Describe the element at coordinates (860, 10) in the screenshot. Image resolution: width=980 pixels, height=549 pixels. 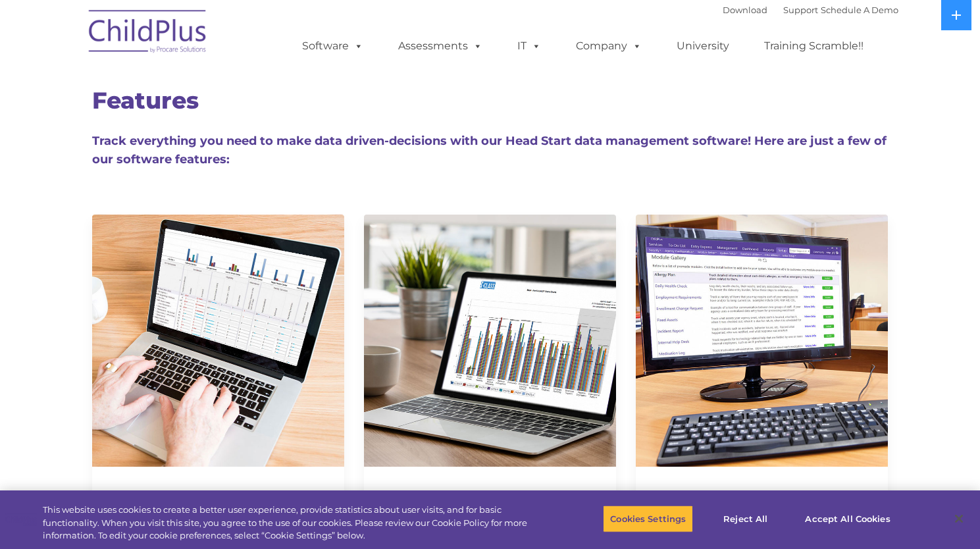
I see `a: Schedule A Demo` at that location.